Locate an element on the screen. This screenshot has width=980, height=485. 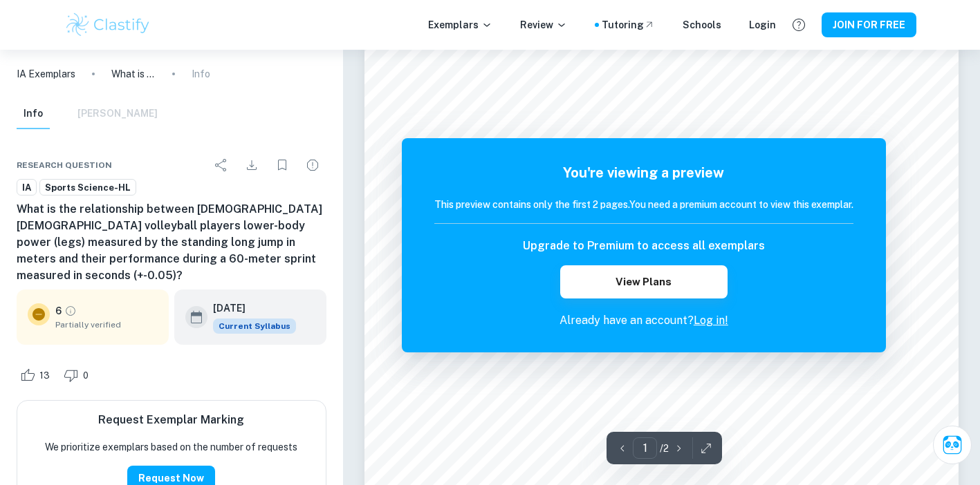
img: Clastify logo is located at coordinates (108, 25).